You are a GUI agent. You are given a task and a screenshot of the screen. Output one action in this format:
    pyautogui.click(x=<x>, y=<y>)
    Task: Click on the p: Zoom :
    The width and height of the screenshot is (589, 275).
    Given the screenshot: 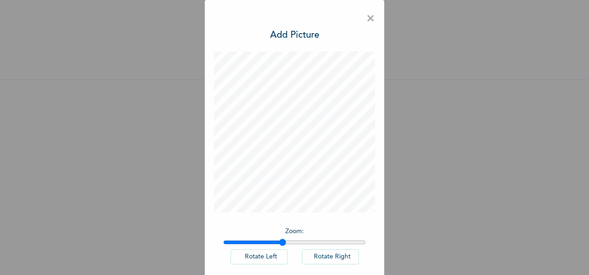 What is the action you would take?
    pyautogui.click(x=295, y=232)
    